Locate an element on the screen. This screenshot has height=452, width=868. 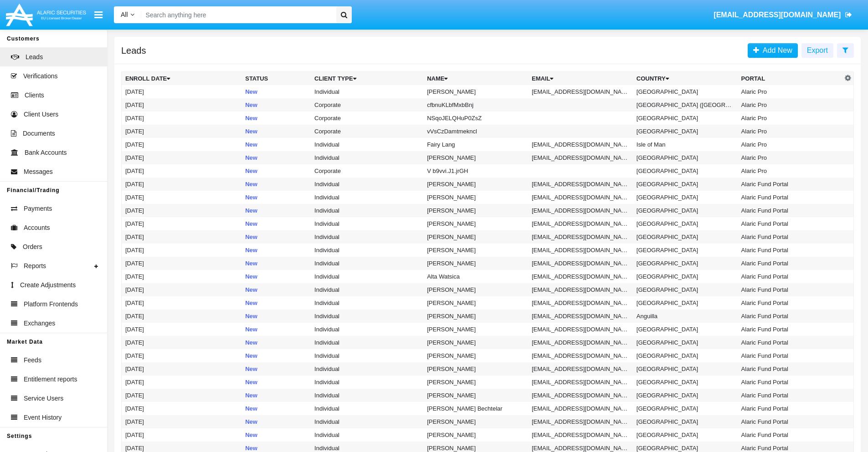
span: Client Users is located at coordinates (41, 114).